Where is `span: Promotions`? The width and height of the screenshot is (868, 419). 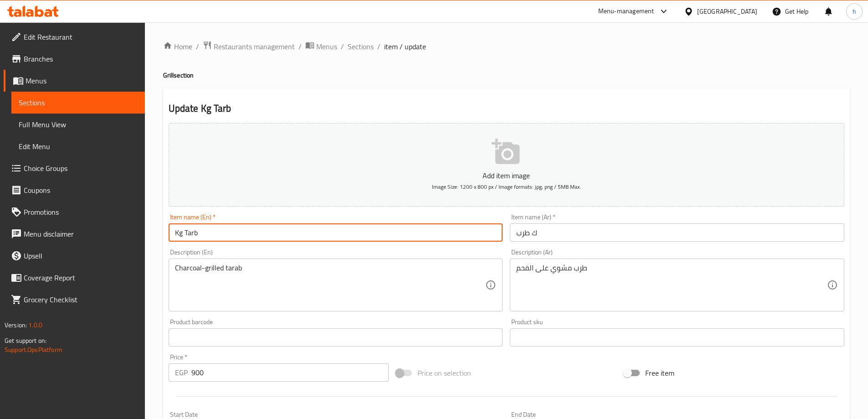
span: Promotions is located at coordinates (80, 212).